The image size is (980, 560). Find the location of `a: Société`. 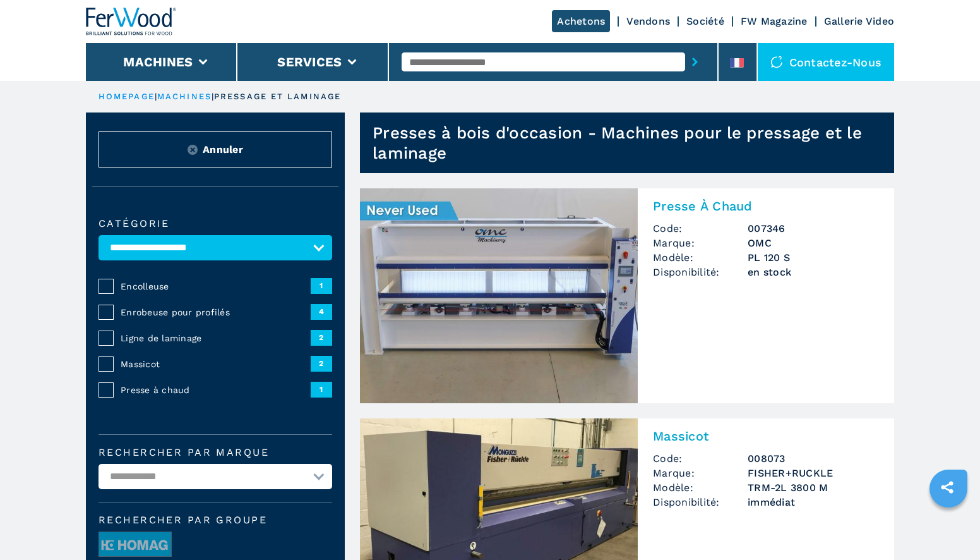

a: Société is located at coordinates (705, 21).